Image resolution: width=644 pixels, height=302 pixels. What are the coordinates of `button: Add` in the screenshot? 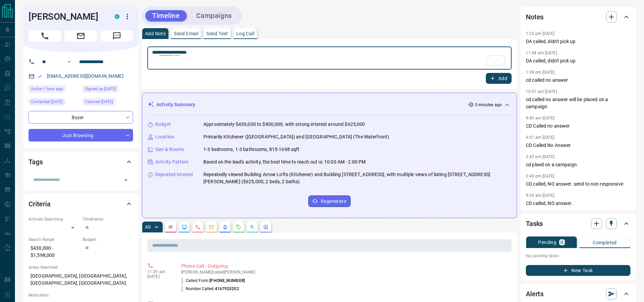 It's located at (499, 78).